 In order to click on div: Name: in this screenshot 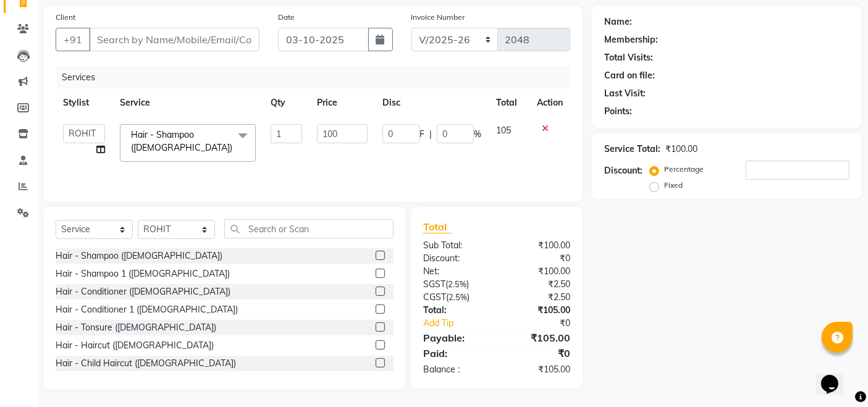, I will do `click(618, 22)`.